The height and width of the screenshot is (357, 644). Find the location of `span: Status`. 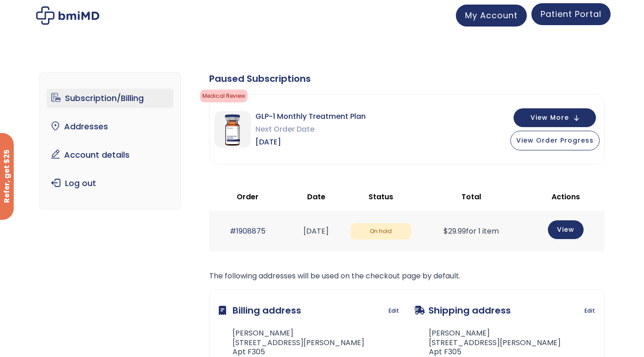

span: Status is located at coordinates (381, 197).